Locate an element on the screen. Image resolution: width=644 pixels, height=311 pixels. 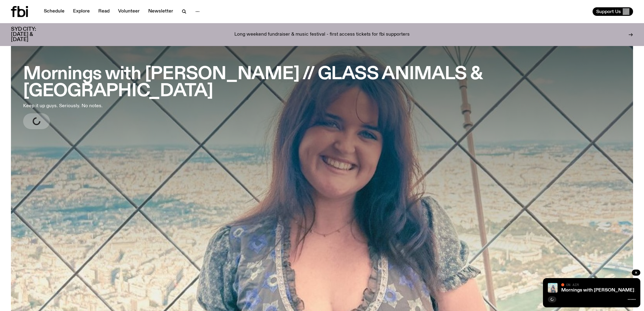
p: Keep it up guys. Seriously. No notes. is located at coordinates (101, 106).